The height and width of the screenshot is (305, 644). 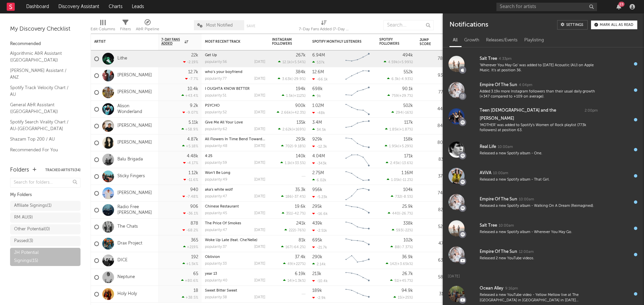 What do you see at coordinates (539, 206) in the screenshot?
I see `div: Released a new Spotify album - Walking On A Dream (Reimagined).` at bounding box center [539, 206].